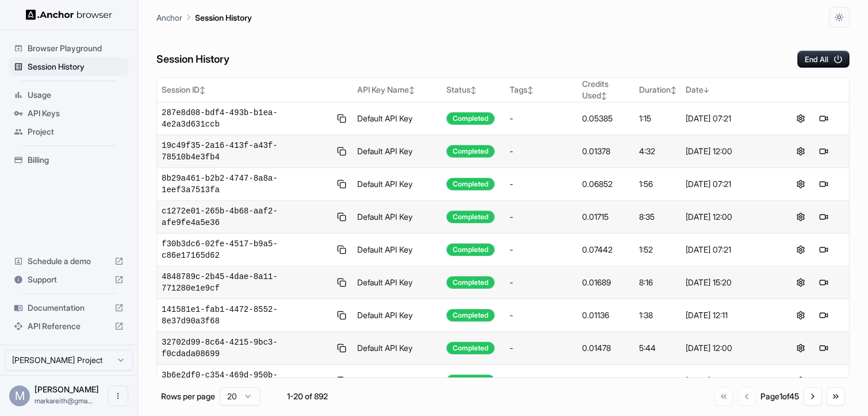  Describe the element at coordinates (188, 397) in the screenshot. I see `p: Rows per page` at that location.